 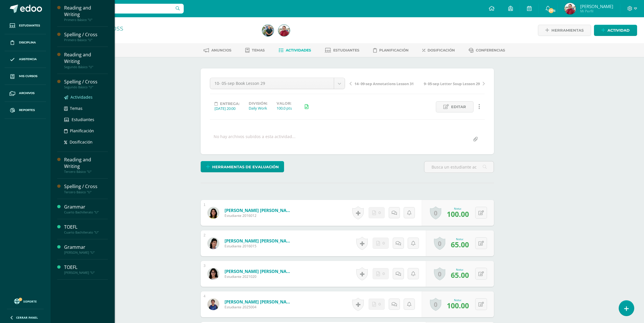 What do you see at coordinates (119, 9) in the screenshot?
I see `input: Busca un usuario...` at bounding box center [119, 9].